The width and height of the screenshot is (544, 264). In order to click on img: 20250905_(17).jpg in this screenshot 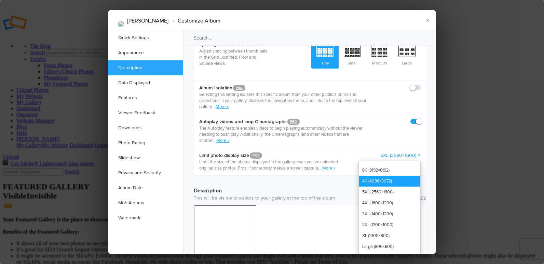, I will do `click(121, 24)`.